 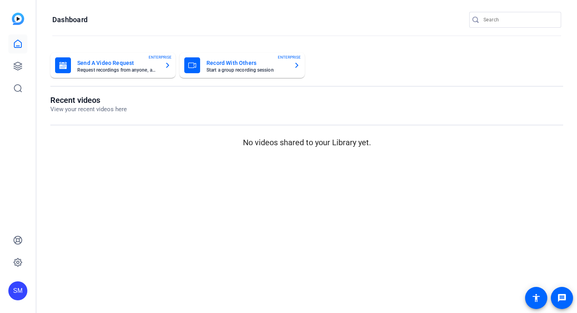 I want to click on mat-icon: message, so click(x=562, y=298).